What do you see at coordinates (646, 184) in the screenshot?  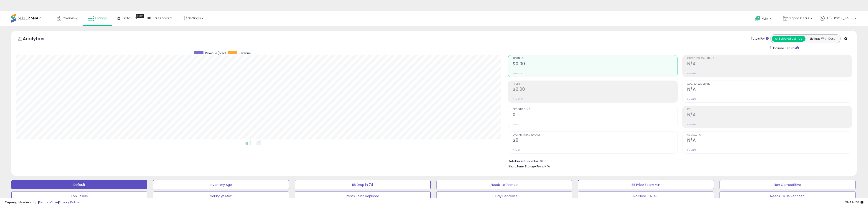 I see `button: BB Price Below Min` at bounding box center [646, 184].